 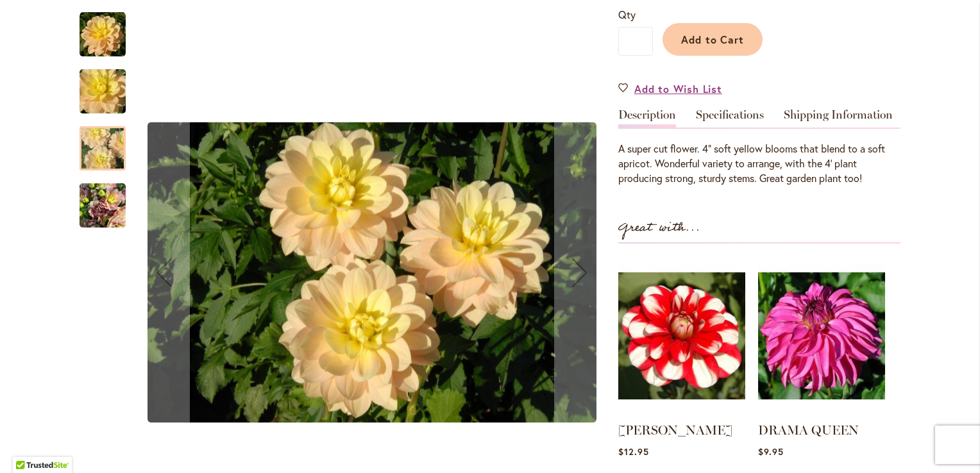 I want to click on img: DRAMA QUEEN, so click(x=821, y=336).